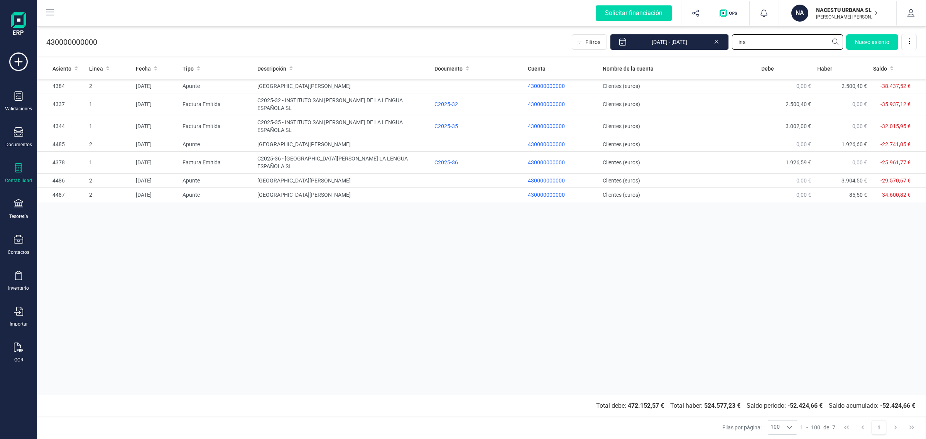 Image resolution: width=926 pixels, height=439 pixels. I want to click on div: C2025-36, so click(478, 162).